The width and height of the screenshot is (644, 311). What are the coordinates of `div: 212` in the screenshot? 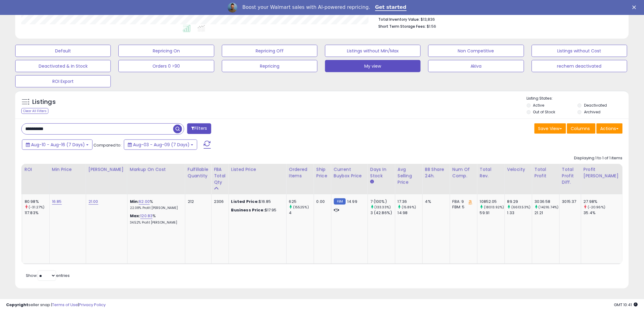 It's located at (198, 202).